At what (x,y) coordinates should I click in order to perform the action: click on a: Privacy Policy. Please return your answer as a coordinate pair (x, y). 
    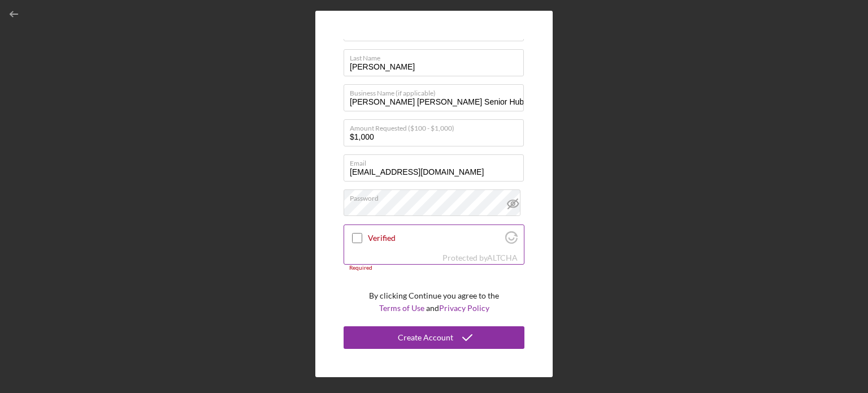
    Looking at the image, I should click on (464, 308).